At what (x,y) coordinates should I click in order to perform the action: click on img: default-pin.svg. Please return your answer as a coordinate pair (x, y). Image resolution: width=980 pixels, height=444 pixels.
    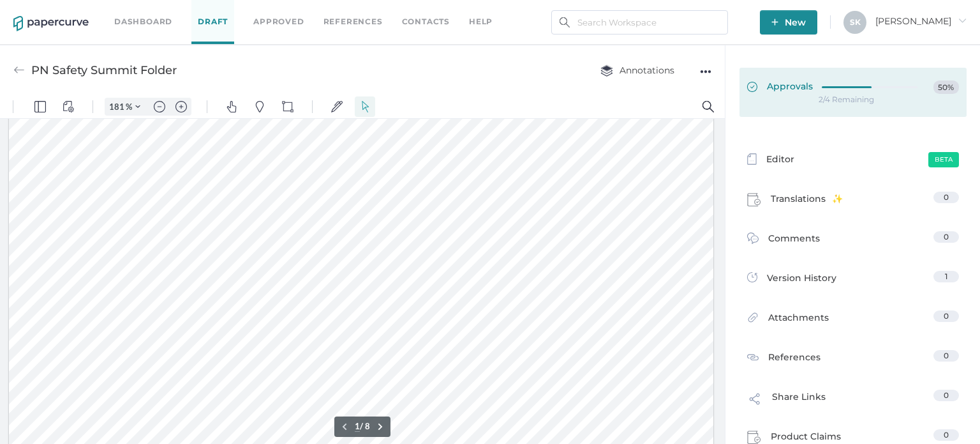
    Looking at the image, I should click on (259, 12).